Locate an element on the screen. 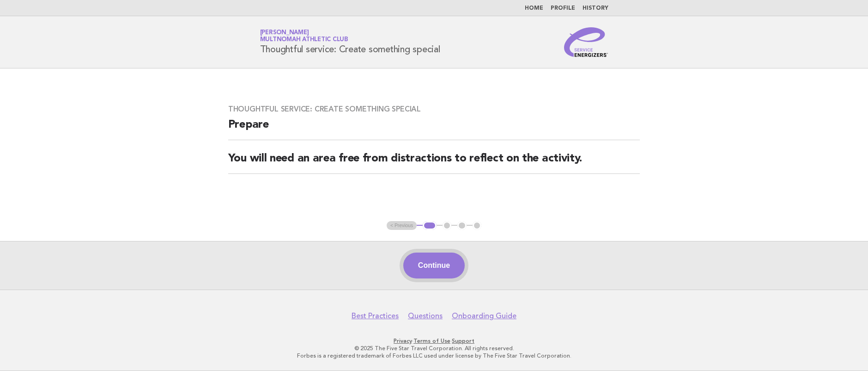  a: Home is located at coordinates (534, 8).